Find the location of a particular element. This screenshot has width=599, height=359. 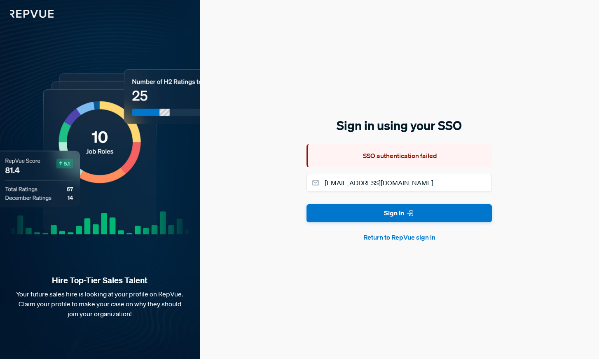

input: Email address is located at coordinates (399, 183).